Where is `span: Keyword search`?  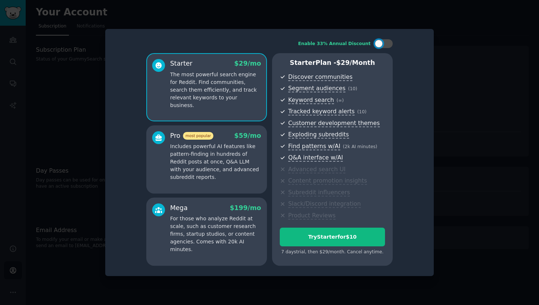 span: Keyword search is located at coordinates (311, 100).